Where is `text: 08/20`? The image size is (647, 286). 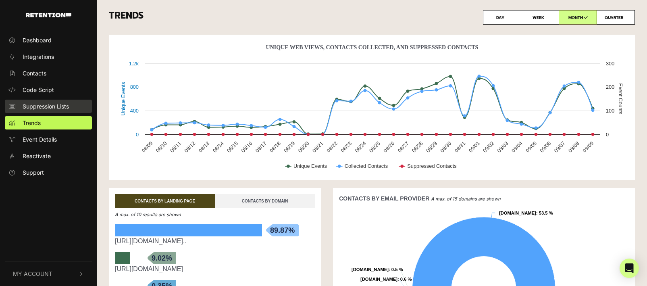
text: 08/20 is located at coordinates (303, 147).